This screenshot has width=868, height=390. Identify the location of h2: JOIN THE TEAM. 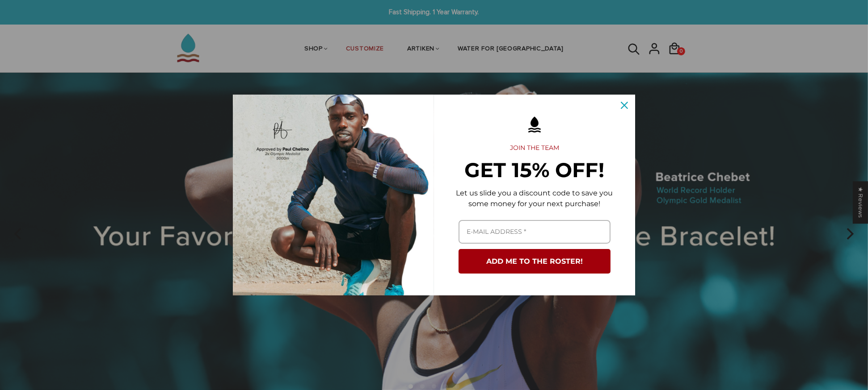
(534, 148).